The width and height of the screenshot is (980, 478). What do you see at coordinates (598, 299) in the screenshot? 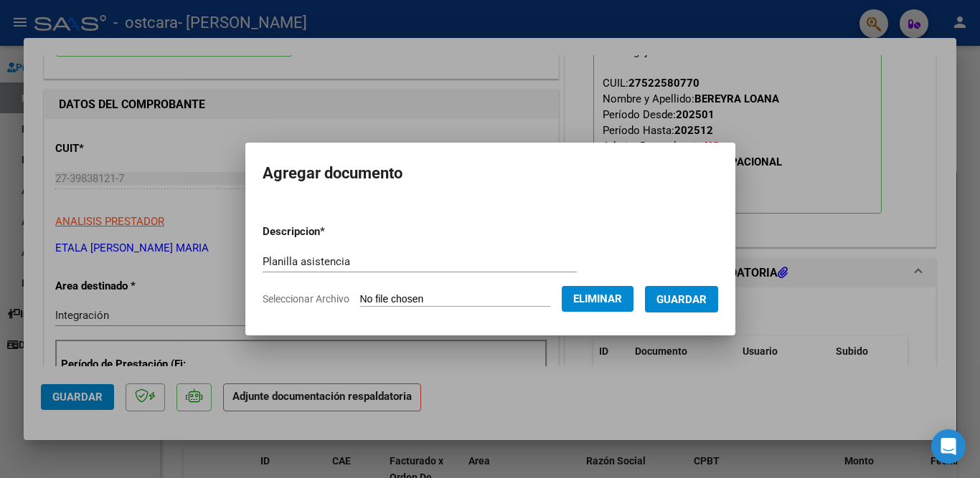
I see `button: Eliminar` at bounding box center [598, 299].